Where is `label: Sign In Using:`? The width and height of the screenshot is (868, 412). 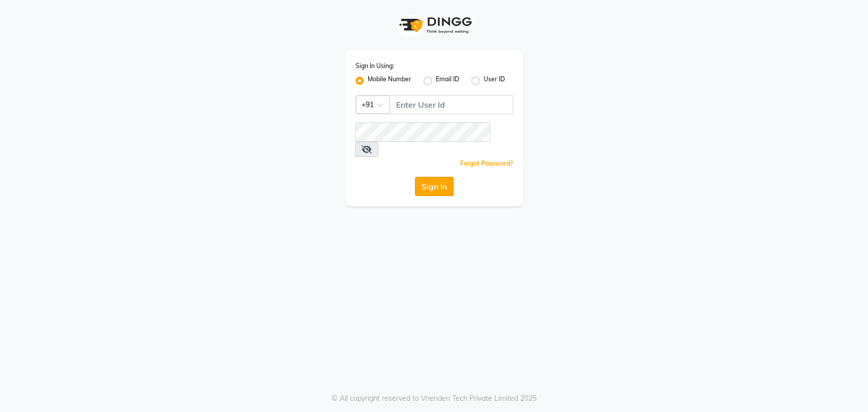
label: Sign In Using: is located at coordinates (375, 66).